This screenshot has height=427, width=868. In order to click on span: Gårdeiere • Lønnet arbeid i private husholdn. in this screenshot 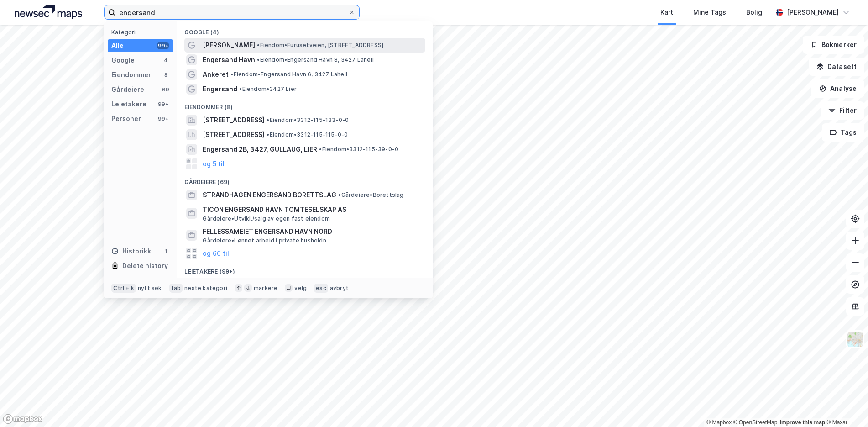, I will do `click(265, 241)`.